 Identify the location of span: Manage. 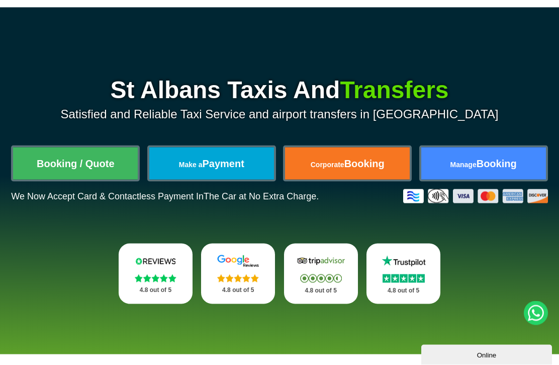
(464, 164).